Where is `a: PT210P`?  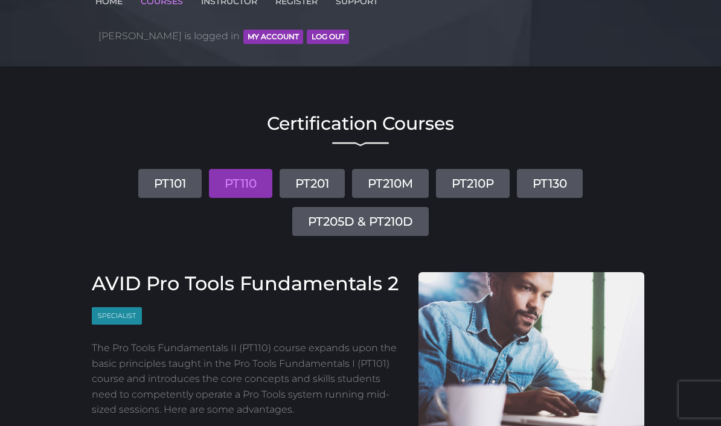 a: PT210P is located at coordinates (473, 184).